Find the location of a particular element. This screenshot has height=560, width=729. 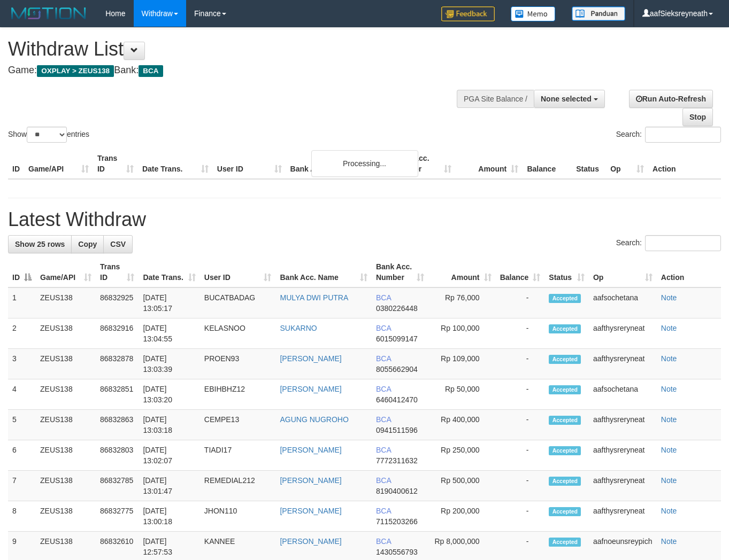

th: Game/API: activate to sort column ascending is located at coordinates (66, 272).